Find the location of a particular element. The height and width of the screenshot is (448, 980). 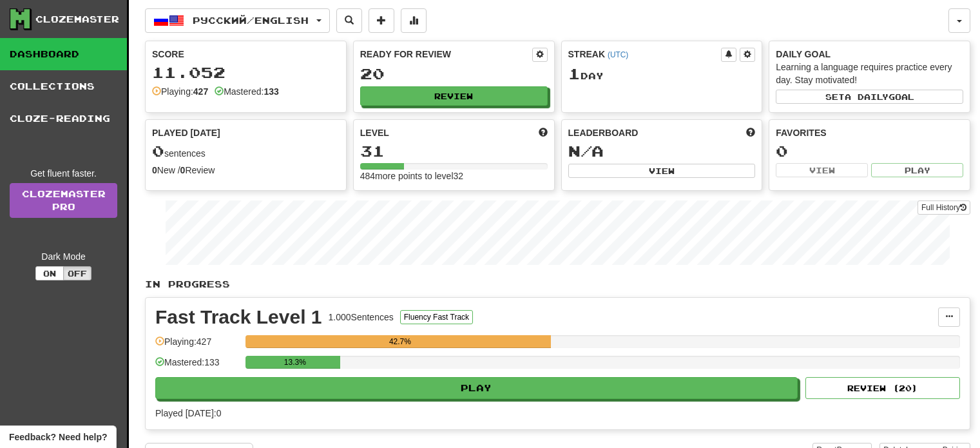

div: Fast Track Level 1 is located at coordinates (238, 317).